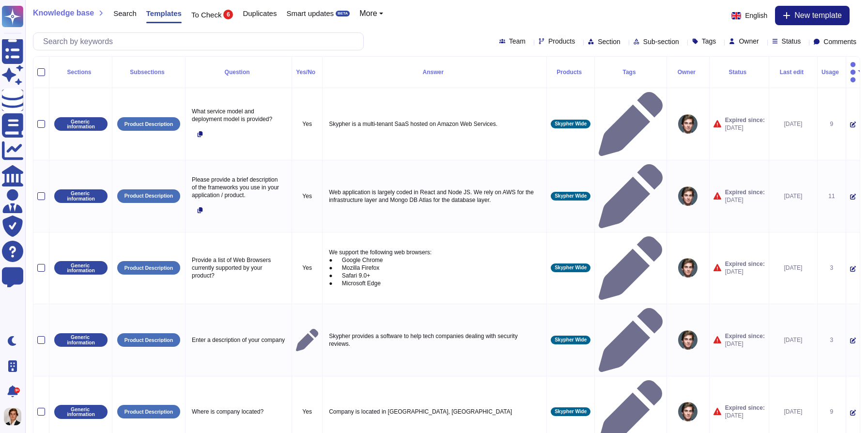 The width and height of the screenshot is (868, 433). Describe the element at coordinates (818, 15) in the screenshot. I see `span: New template` at that location.